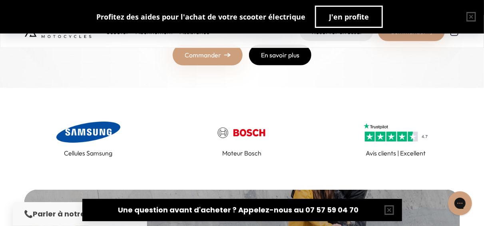 The width and height of the screenshot is (484, 226). Describe the element at coordinates (88, 139) in the screenshot. I see `a: Cellules Samsung` at that location.